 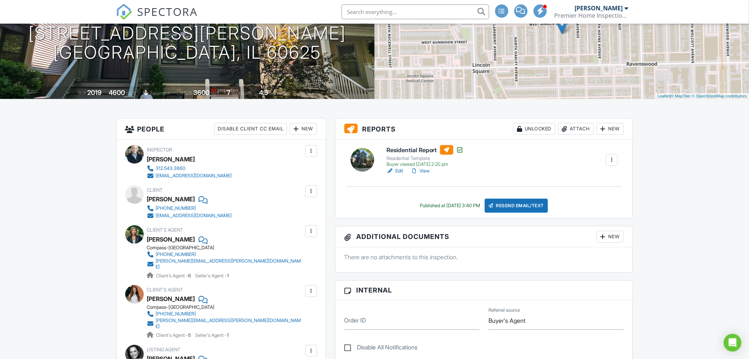 What do you see at coordinates (229, 92) in the screenshot?
I see `div: 7` at bounding box center [229, 92].